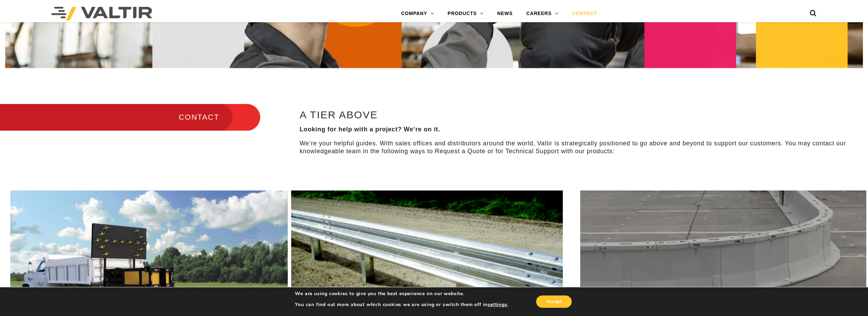  What do you see at coordinates (575, 148) in the screenshot?
I see `p: We’re your helpful guides. With sales offices and distributors around the world, Valtir is strate...` at bounding box center [575, 148].